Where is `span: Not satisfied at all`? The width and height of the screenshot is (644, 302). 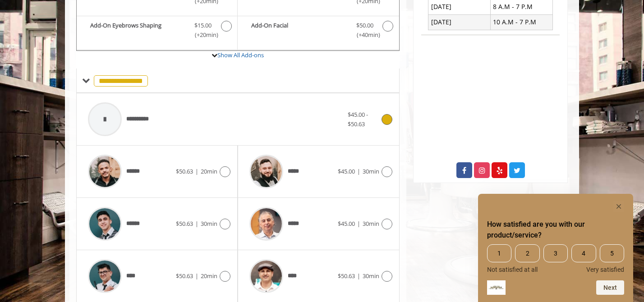 span: Not satisfied at all is located at coordinates (512, 270).